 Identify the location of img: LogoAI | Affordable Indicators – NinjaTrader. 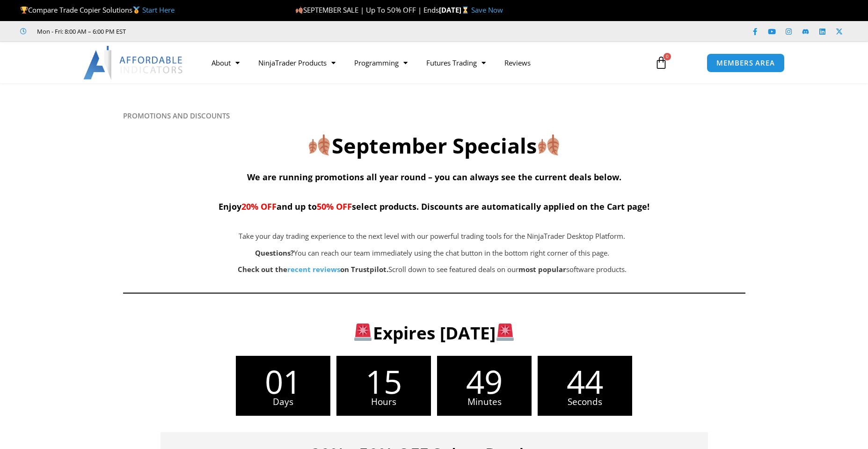
(133, 63).